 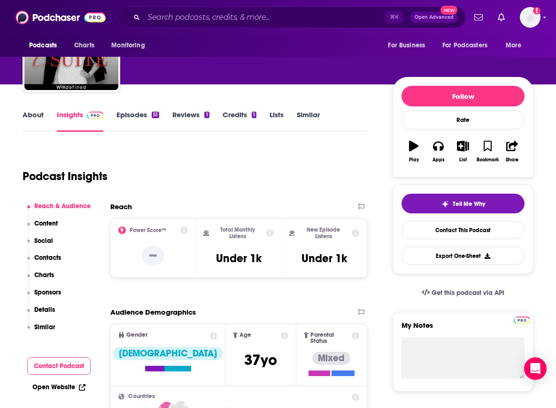 What do you see at coordinates (80, 121) in the screenshot?
I see `a: InsightsPodchaser Pro` at bounding box center [80, 121].